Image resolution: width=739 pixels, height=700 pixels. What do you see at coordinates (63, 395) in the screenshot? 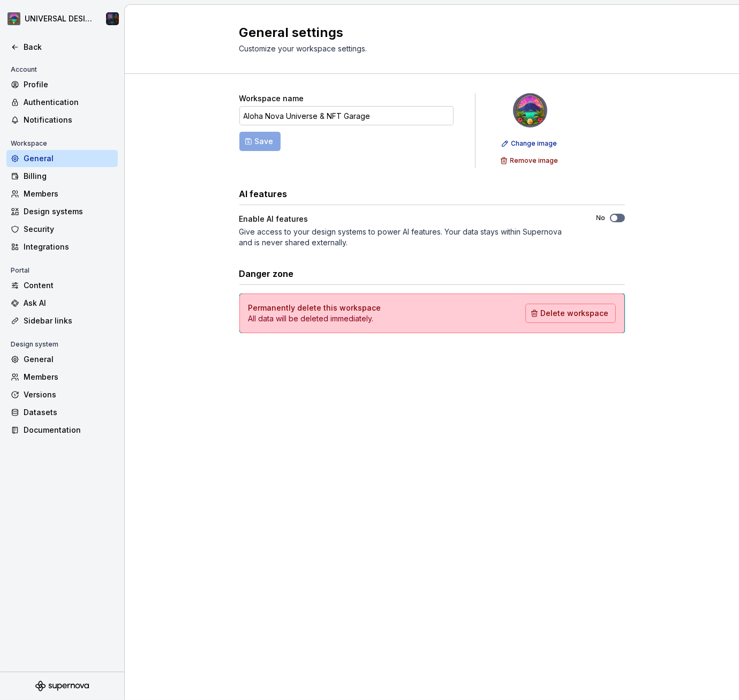
I see `a: Versions` at bounding box center [63, 395].